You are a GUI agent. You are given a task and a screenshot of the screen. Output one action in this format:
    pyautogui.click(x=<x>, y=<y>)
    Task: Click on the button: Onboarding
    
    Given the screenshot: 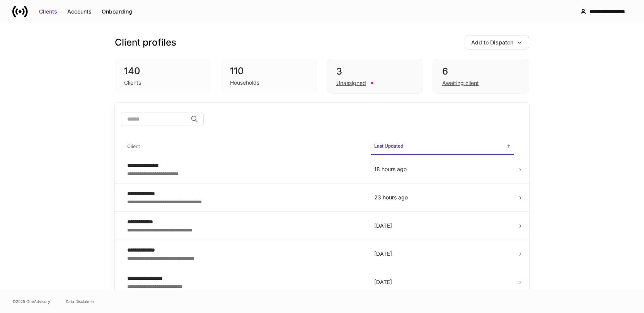 What is the action you would take?
    pyautogui.click(x=117, y=12)
    